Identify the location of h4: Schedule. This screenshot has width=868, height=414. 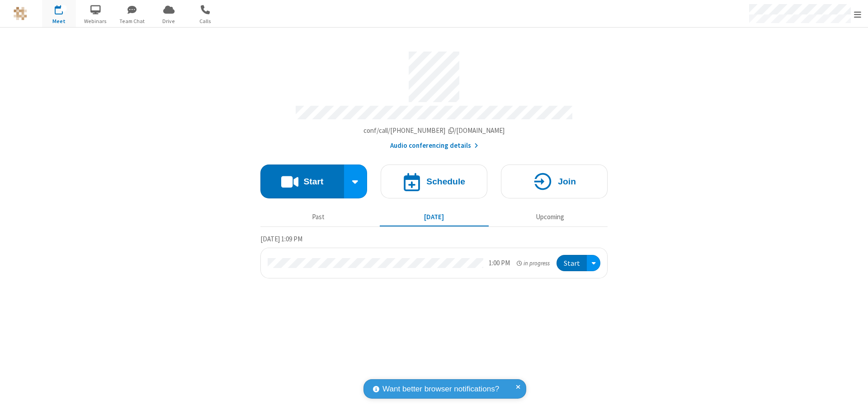
(446, 181).